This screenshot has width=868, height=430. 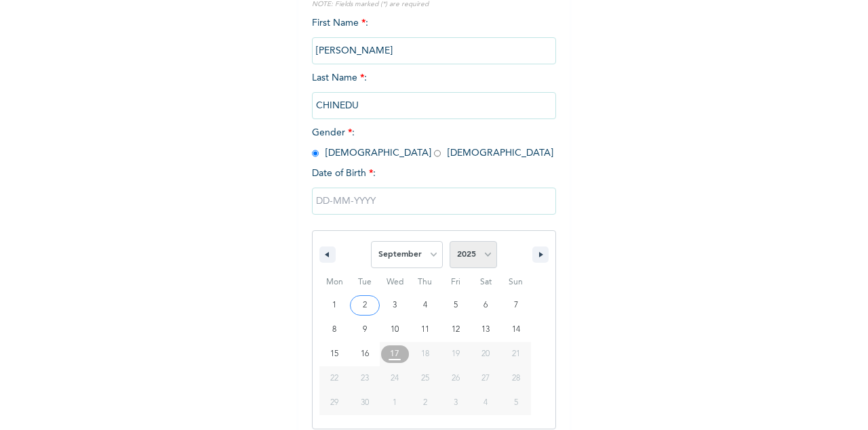 I want to click on button: 27, so click(x=486, y=379).